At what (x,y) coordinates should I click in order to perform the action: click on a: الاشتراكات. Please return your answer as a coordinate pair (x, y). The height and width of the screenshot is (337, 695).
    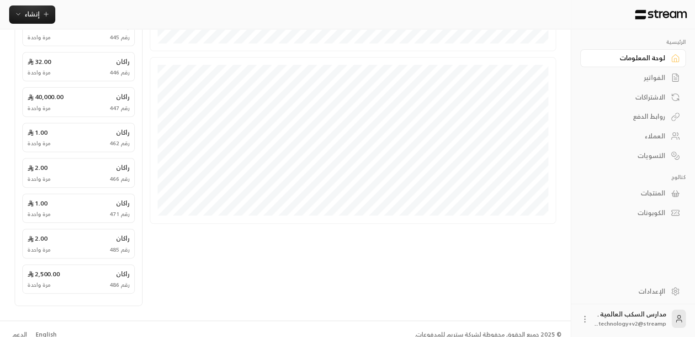
    Looking at the image, I should click on (632, 97).